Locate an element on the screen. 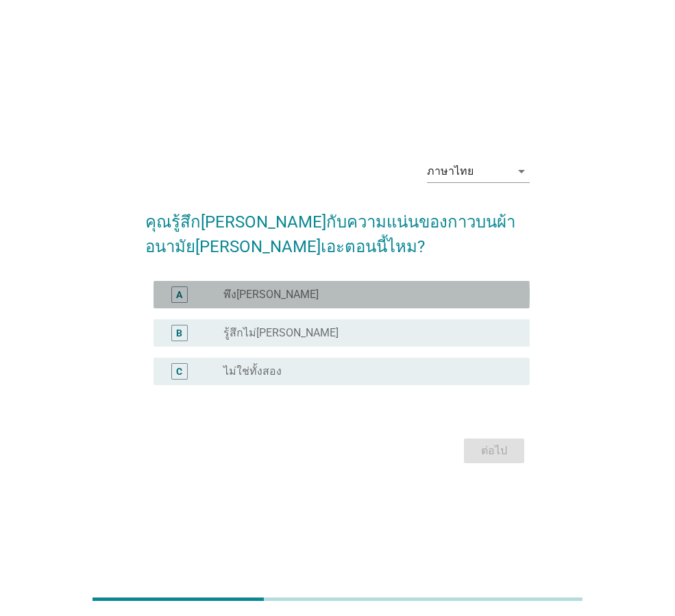  div: B is located at coordinates (179, 333).